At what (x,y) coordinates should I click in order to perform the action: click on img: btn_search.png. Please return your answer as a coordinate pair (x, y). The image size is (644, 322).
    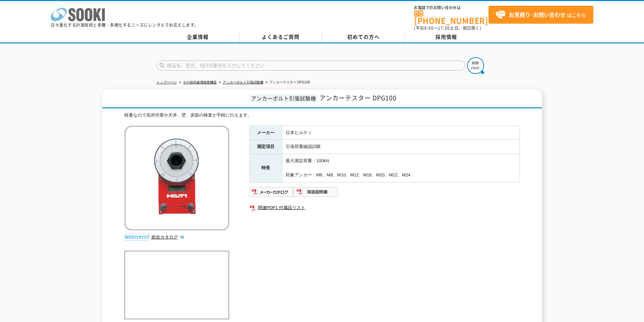
    Looking at the image, I should click on (476, 66).